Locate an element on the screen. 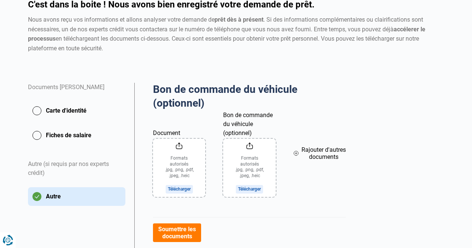 The width and height of the screenshot is (472, 248). div: Nous avons reçu vos informations et allons analyser votre demande de . Si des informations complé... is located at coordinates (236, 34).